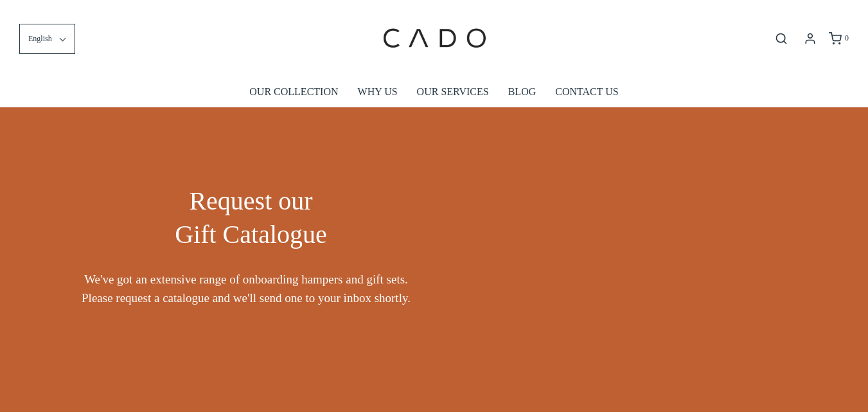 The image size is (868, 412). Describe the element at coordinates (434, 38) in the screenshot. I see `img: cadogifting` at that location.